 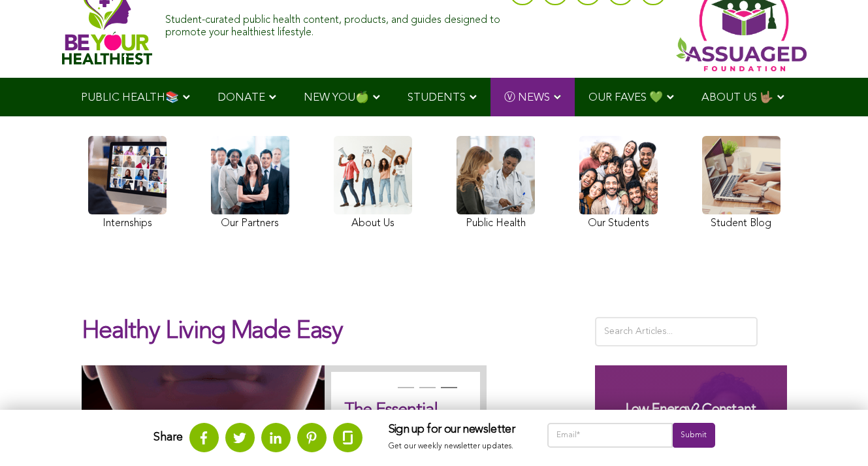 What do you see at coordinates (334, 24) in the screenshot?
I see `div: Student-curated public health content, products, and guides designed to promote your healthiest l...` at bounding box center [334, 24].